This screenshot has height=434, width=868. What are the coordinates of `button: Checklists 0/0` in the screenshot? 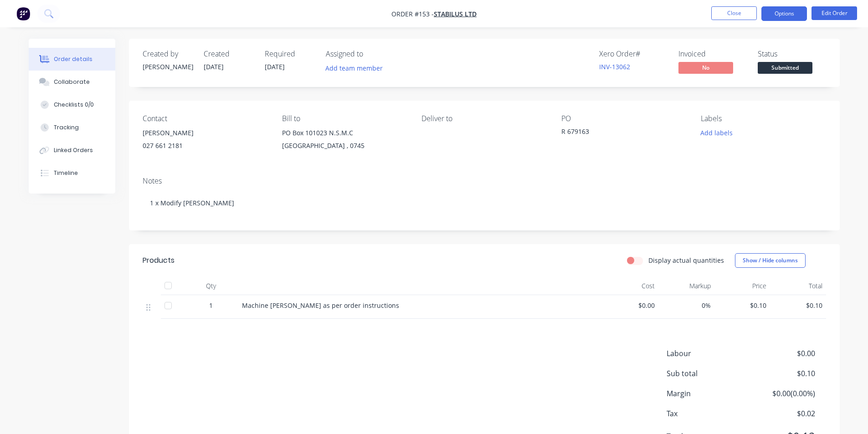 It's located at (72, 105).